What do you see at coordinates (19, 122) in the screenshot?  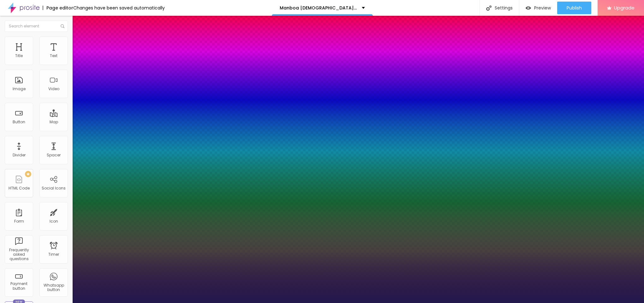 I see `div: Button` at bounding box center [19, 122].